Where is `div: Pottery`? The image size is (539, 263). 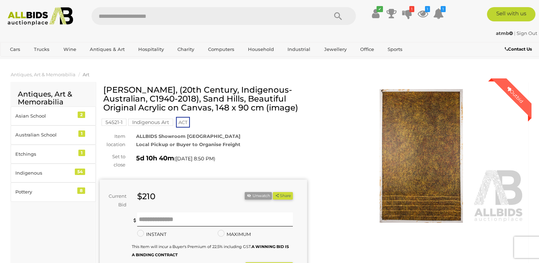 div: Pottery is located at coordinates (45, 192).